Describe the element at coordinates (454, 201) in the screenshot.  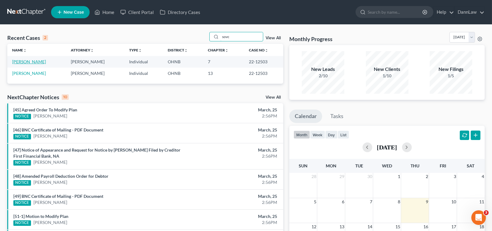
I see `span: 10` at that location.